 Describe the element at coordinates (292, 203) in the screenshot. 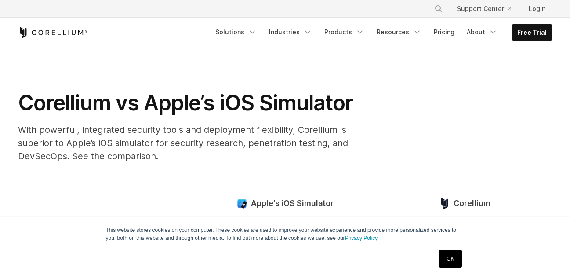

I see `span: Apple's iOS Simulator` at that location.